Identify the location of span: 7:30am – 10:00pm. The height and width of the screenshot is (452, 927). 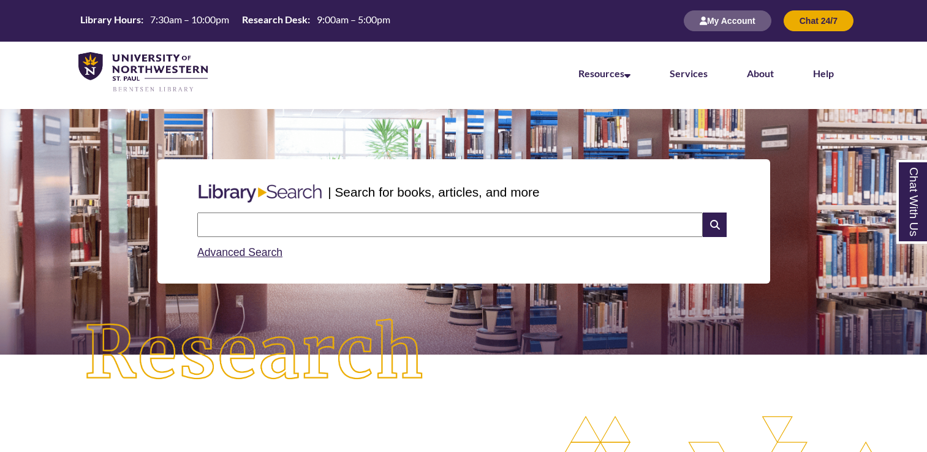
(189, 19).